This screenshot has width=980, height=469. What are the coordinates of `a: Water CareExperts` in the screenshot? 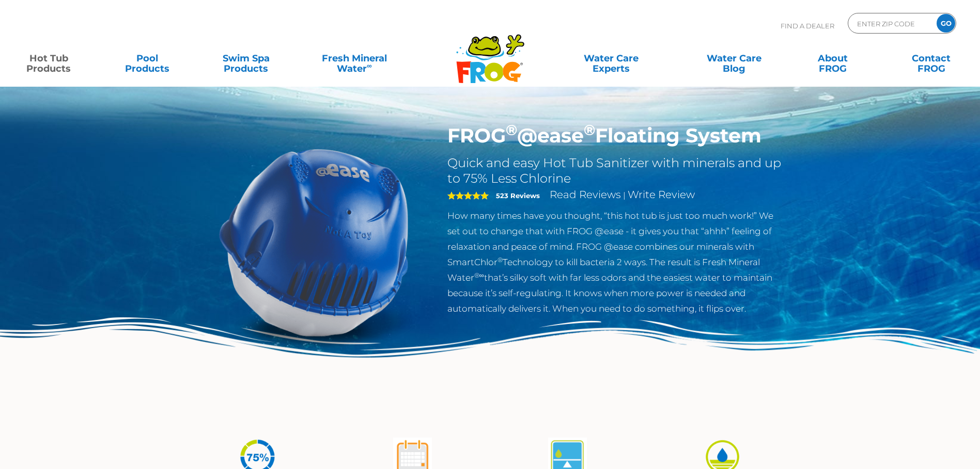 It's located at (611, 58).